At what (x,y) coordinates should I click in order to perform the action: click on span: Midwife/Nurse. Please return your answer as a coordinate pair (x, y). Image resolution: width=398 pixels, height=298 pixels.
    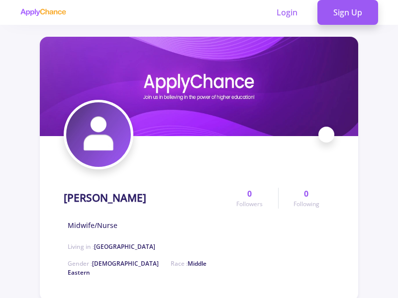
    Looking at the image, I should click on (93, 225).